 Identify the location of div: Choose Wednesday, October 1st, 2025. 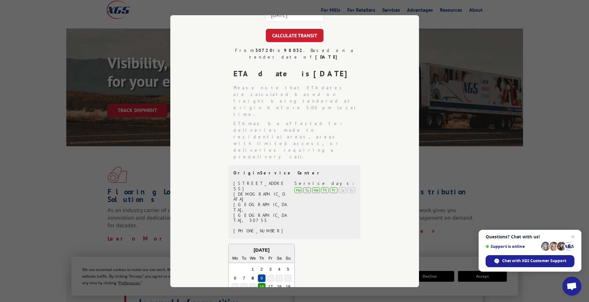
(252, 270).